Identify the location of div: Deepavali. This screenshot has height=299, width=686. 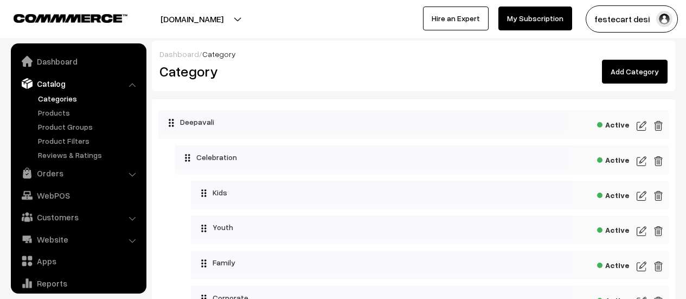
(362, 122).